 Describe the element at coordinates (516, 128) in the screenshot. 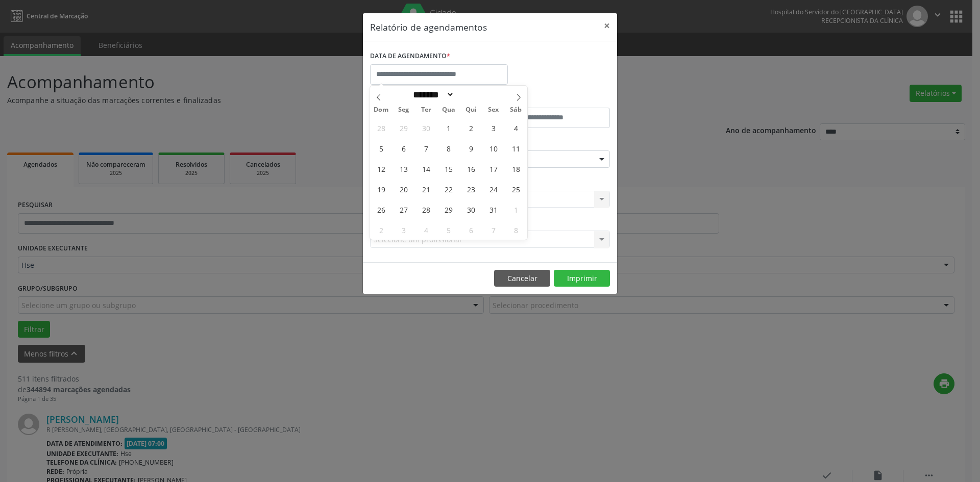

I see `span: Outubro 4, 2025` at that location.